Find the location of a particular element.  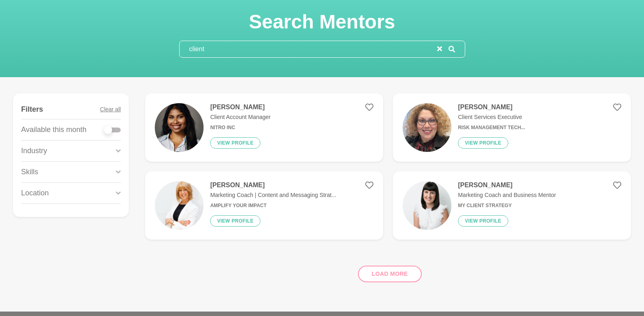

img: a2641c0d7bf03d5e9d633abab72f2716cff6266a-1000x1134.png is located at coordinates (179, 205).